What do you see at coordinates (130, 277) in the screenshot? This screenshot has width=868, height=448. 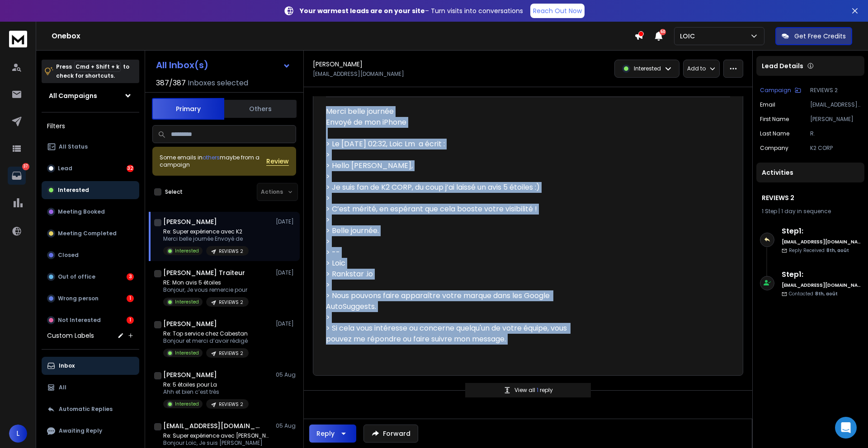 I see `div: 3` at bounding box center [130, 277].